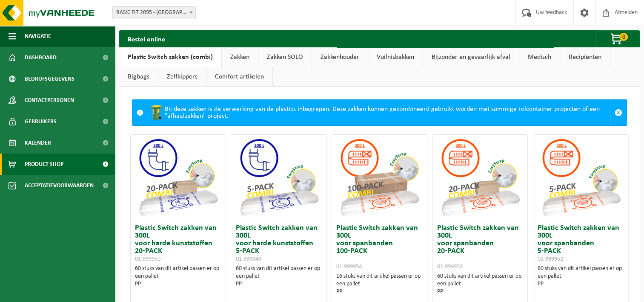  Describe the element at coordinates (178, 244) in the screenshot. I see `h3: Plastic Switch zakken van 300L voor harde kunststoffen 20-PACK` at that location.